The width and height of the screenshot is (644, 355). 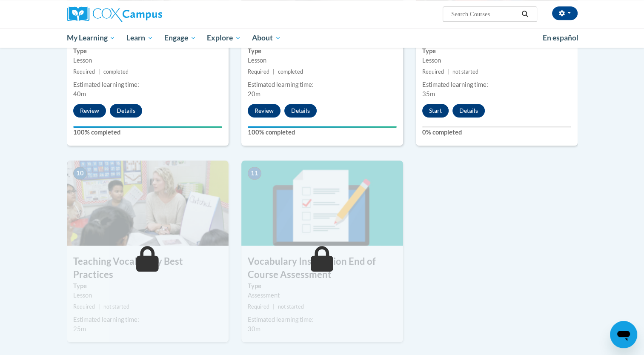 I want to click on a: Learn, so click(x=139, y=38).